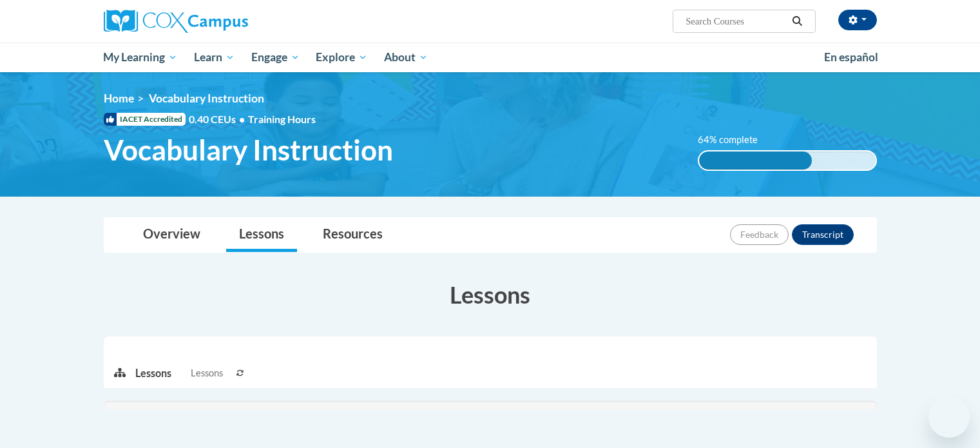  What do you see at coordinates (491, 294) in the screenshot?
I see `h3: Lessons` at bounding box center [491, 294].